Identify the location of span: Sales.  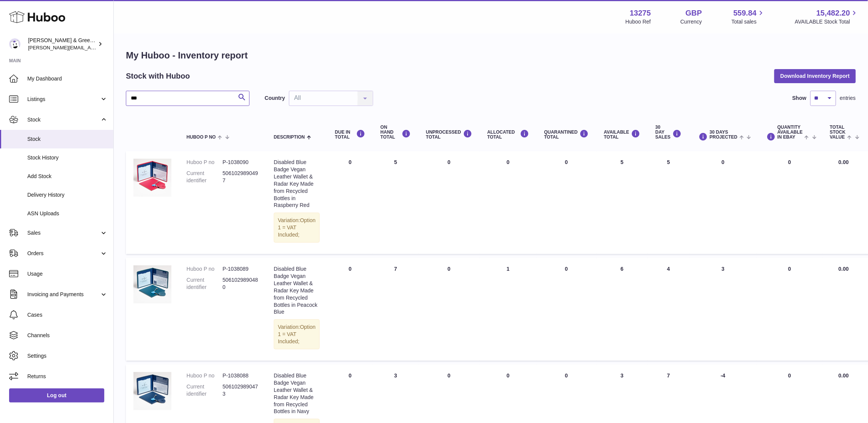
(63, 233).